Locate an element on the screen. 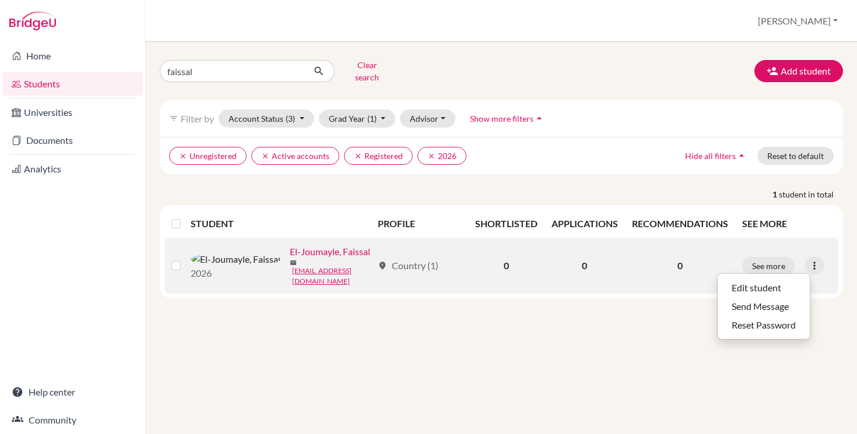 This screenshot has width=857, height=434. button: clearRegistered is located at coordinates (378, 156).